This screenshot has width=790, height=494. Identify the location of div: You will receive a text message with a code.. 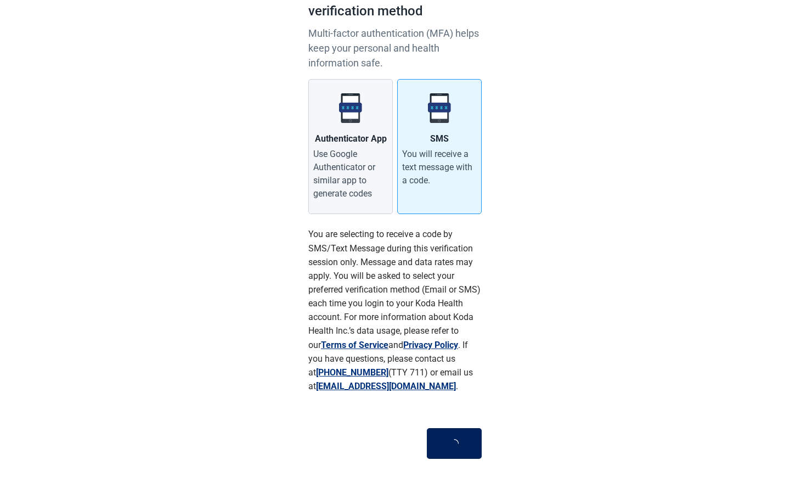
(440, 167).